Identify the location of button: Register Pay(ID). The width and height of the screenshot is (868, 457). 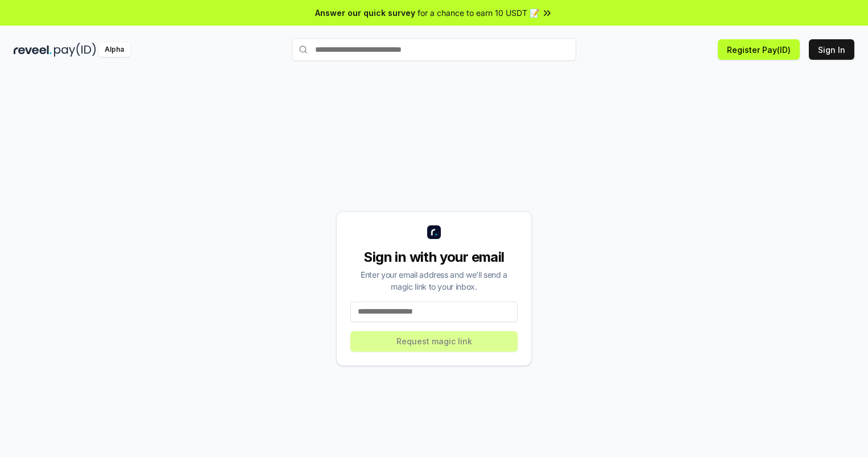
(759, 49).